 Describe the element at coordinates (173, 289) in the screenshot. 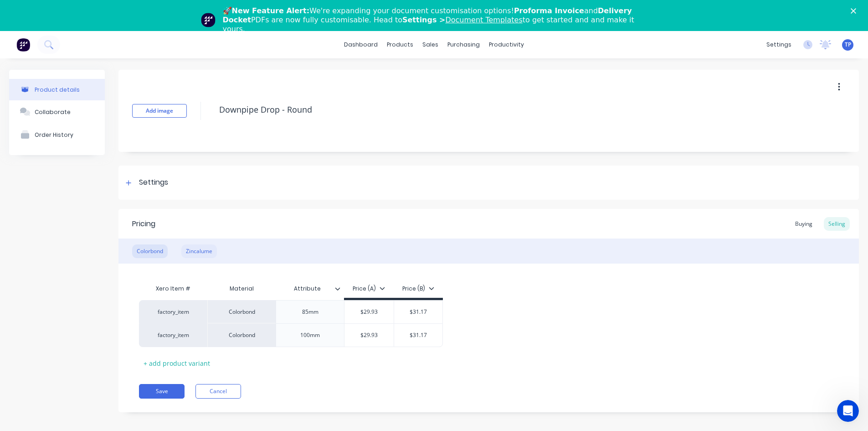

I see `div: Xero Item #` at that location.